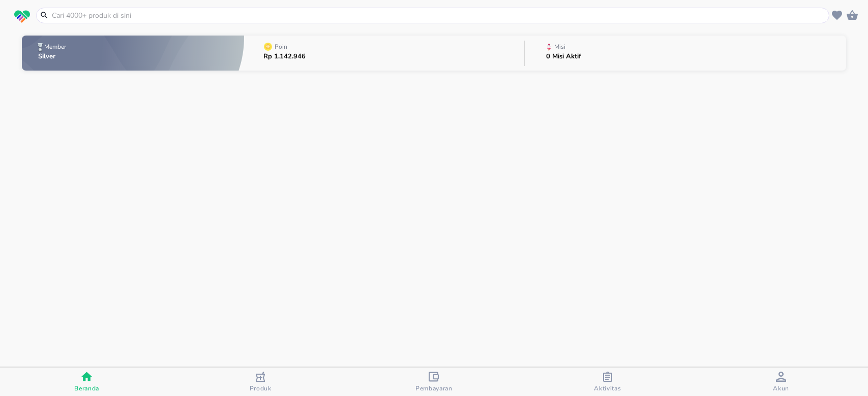 This screenshot has width=868, height=396. I want to click on p: Silver, so click(53, 56).